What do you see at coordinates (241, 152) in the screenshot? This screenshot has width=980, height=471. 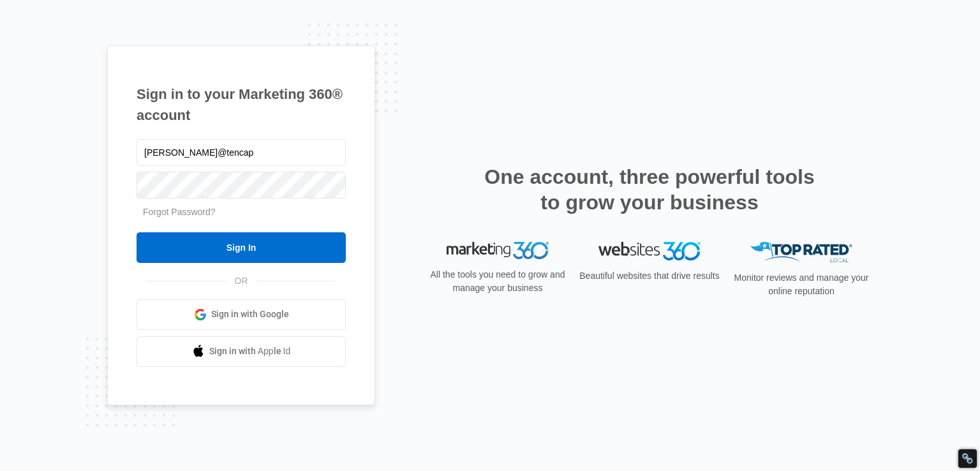 I see `input: Email` at bounding box center [241, 152].